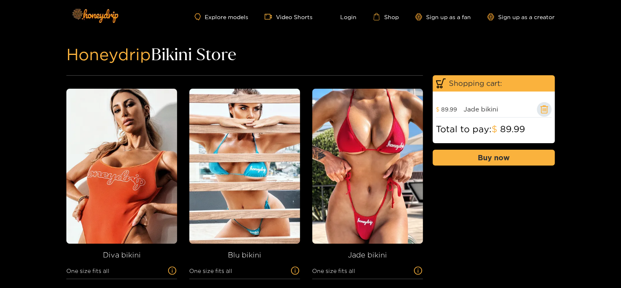 This screenshot has height=288, width=621. What do you see at coordinates (493, 157) in the screenshot?
I see `button: Buy now` at bounding box center [493, 157].